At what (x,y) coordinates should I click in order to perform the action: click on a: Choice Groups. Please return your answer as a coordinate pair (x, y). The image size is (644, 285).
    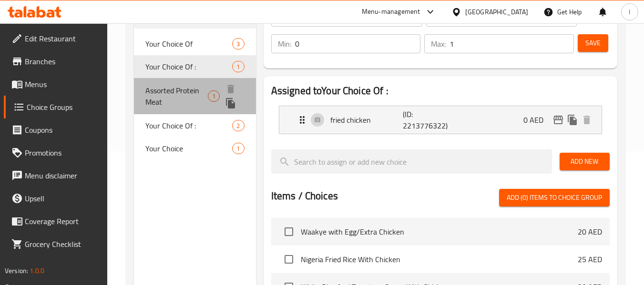
    Looking at the image, I should click on (56, 108).